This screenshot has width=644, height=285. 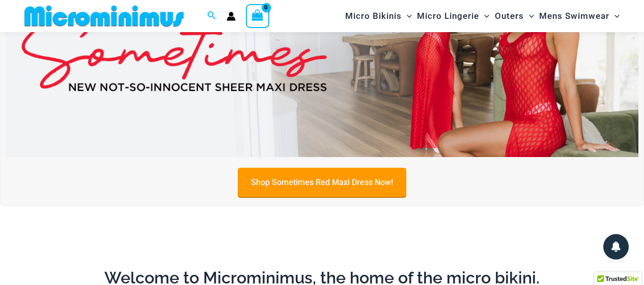 I want to click on a: Micro BikinisMenu ToggleMenu Toggle, so click(x=378, y=16).